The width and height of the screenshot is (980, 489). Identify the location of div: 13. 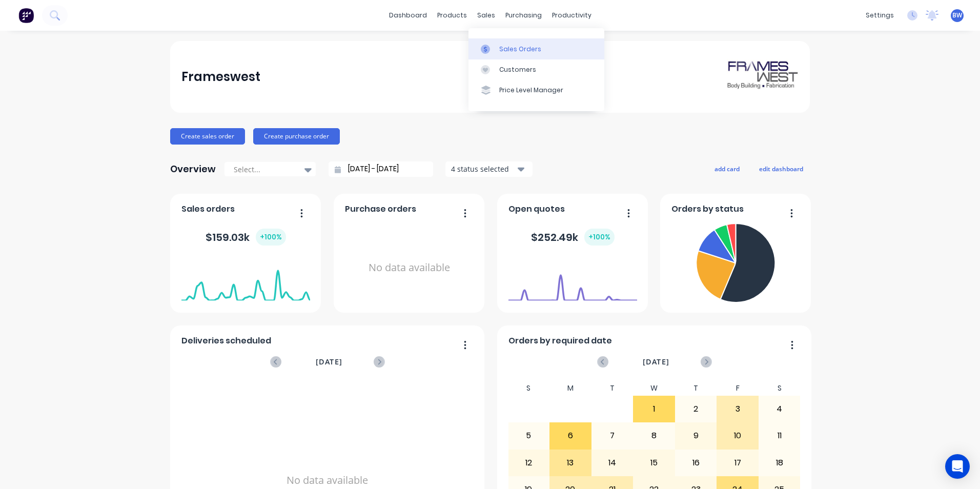
(570, 463).